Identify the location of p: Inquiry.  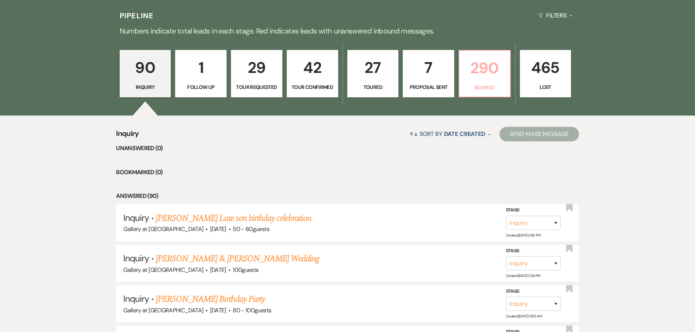
(145, 87).